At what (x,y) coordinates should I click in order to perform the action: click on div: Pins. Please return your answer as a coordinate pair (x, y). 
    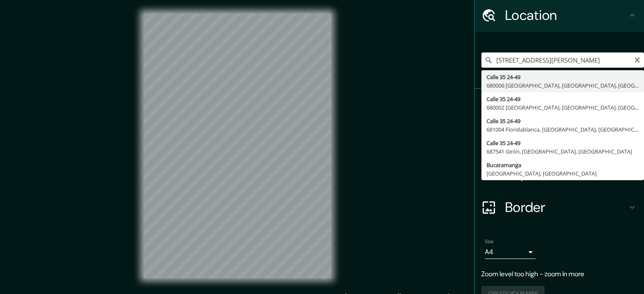
    Looking at the image, I should click on (559, 106).